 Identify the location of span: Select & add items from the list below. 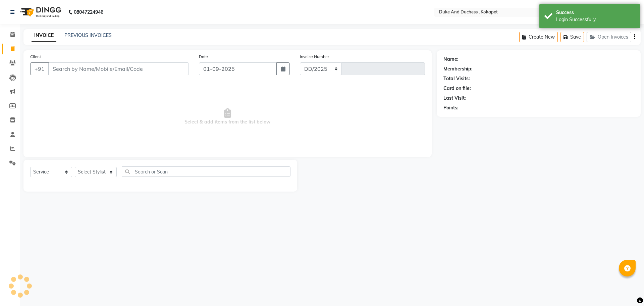
(228, 117).